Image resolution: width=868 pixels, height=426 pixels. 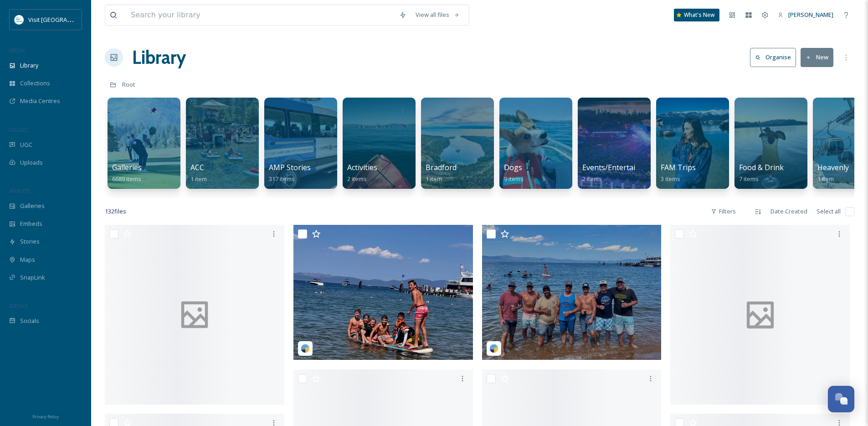 I want to click on span: 132 file s, so click(x=115, y=211).